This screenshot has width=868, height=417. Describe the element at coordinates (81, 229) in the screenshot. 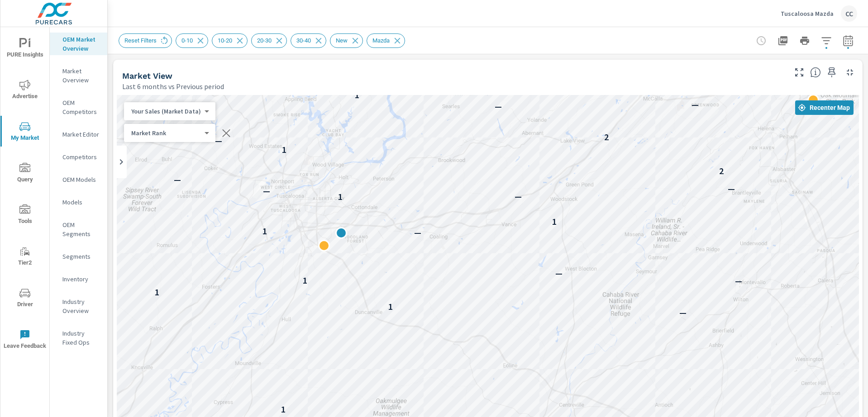

I see `p: OEM Segments` at that location.